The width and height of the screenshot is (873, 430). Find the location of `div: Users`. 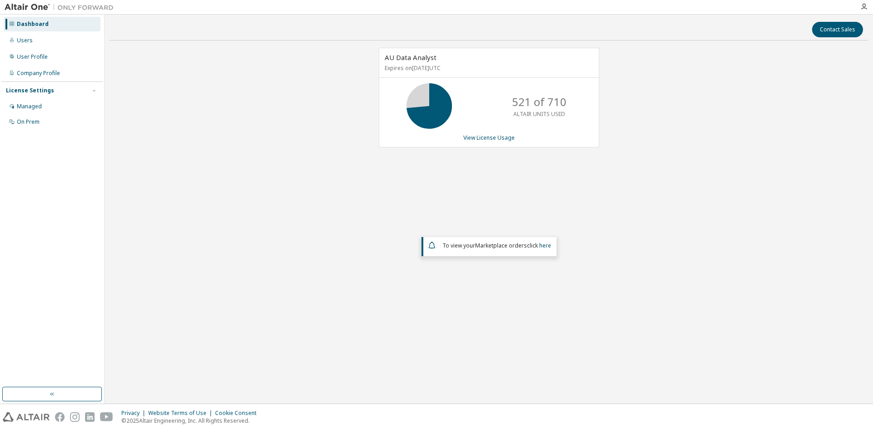

div: Users is located at coordinates (25, 40).